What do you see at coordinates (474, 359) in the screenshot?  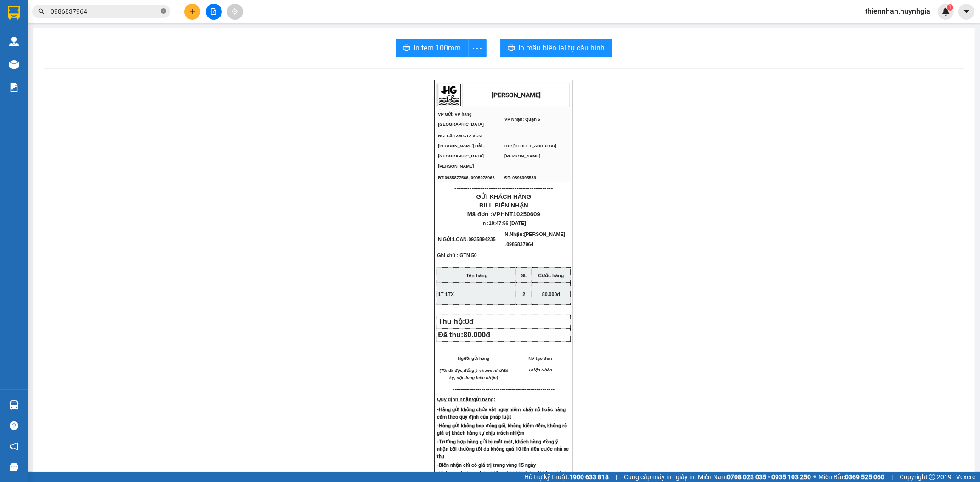 I see `span: Người gửi hàng` at bounding box center [474, 359].